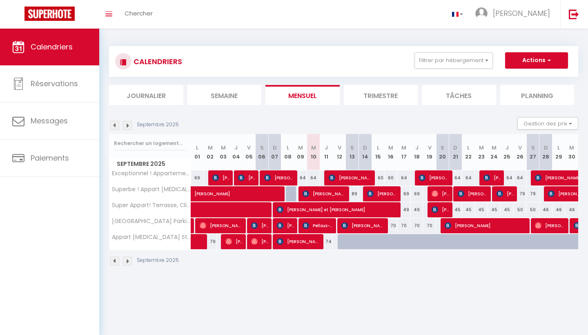 The image size is (588, 335). Describe the element at coordinates (459, 95) in the screenshot. I see `li: Tâches` at that location.